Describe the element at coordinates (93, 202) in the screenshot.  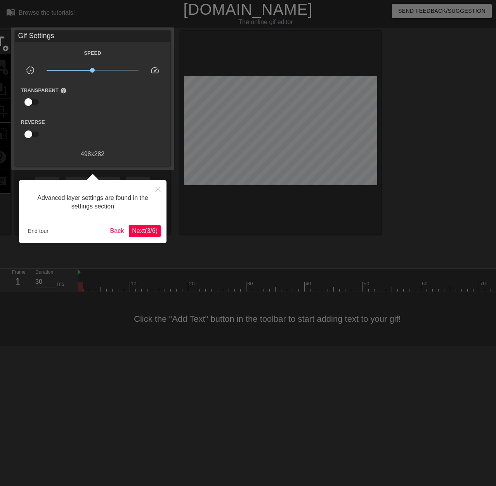
I see `div: Advanced layer settings are found in the settings section` at that location.